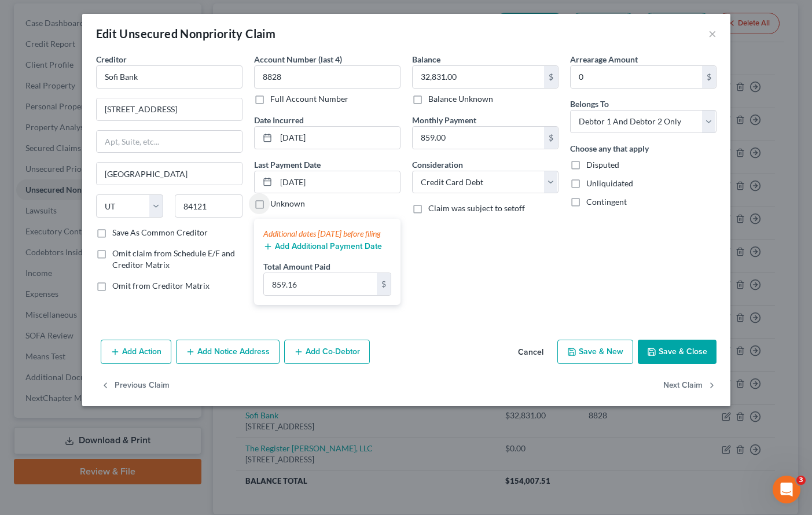 This screenshot has width=812, height=515. Describe the element at coordinates (477, 208) in the screenshot. I see `span: Claim was subject to setoff` at that location.